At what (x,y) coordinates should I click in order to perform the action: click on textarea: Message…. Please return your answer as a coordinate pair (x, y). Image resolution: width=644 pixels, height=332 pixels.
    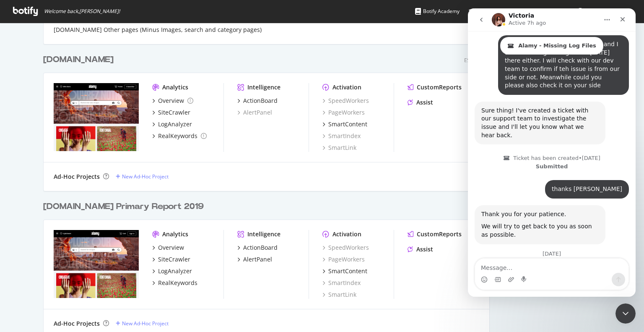
    Looking at the image, I should click on (84, 257).